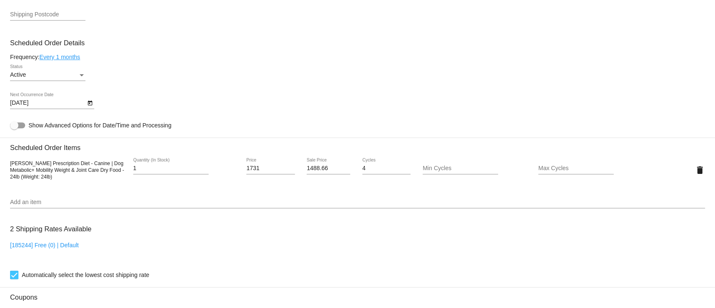  Describe the element at coordinates (51, 229) in the screenshot. I see `h3: 2 Shipping Rates Available` at that location.